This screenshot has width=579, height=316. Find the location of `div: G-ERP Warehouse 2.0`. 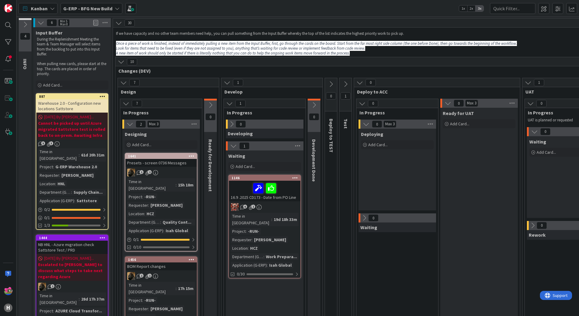

div: G-ERP Warehouse 2.0 is located at coordinates (76, 167).